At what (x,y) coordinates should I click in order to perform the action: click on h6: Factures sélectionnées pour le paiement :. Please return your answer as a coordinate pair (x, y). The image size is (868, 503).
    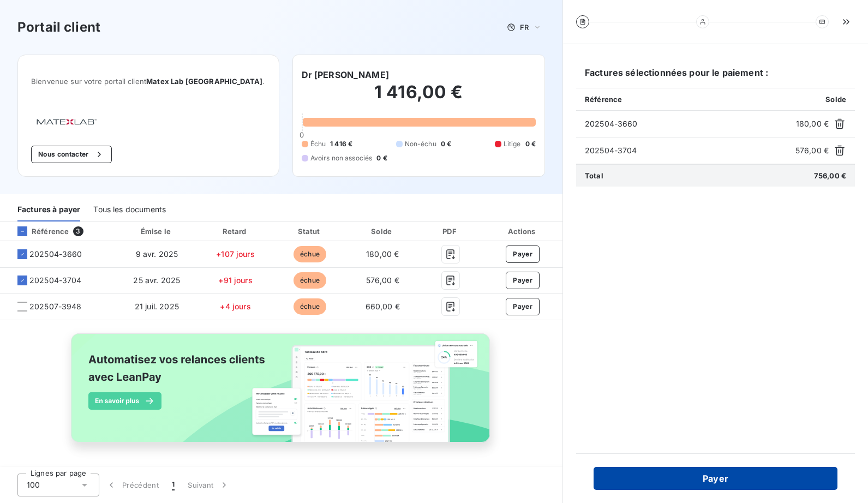
    Looking at the image, I should click on (715, 77).